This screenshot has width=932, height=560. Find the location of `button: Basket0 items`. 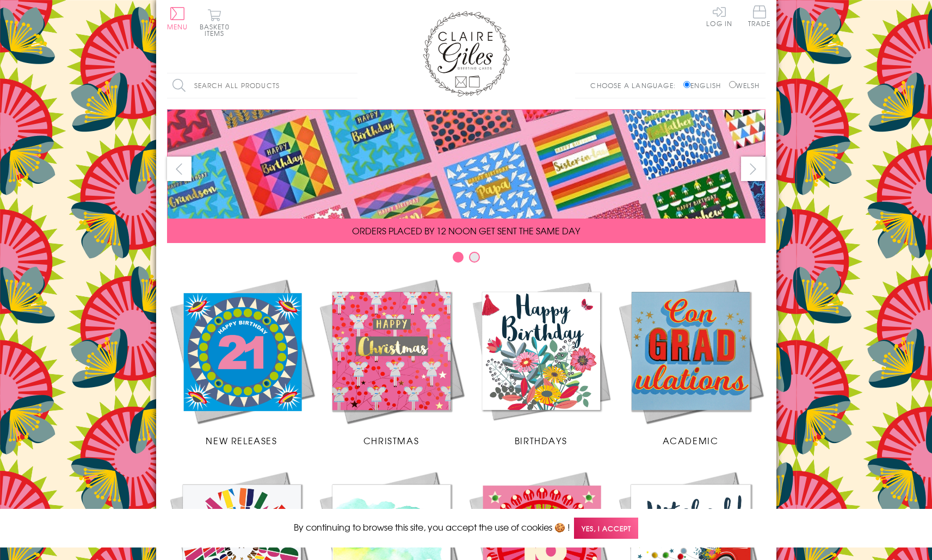

button: Basket0 items is located at coordinates (214, 22).